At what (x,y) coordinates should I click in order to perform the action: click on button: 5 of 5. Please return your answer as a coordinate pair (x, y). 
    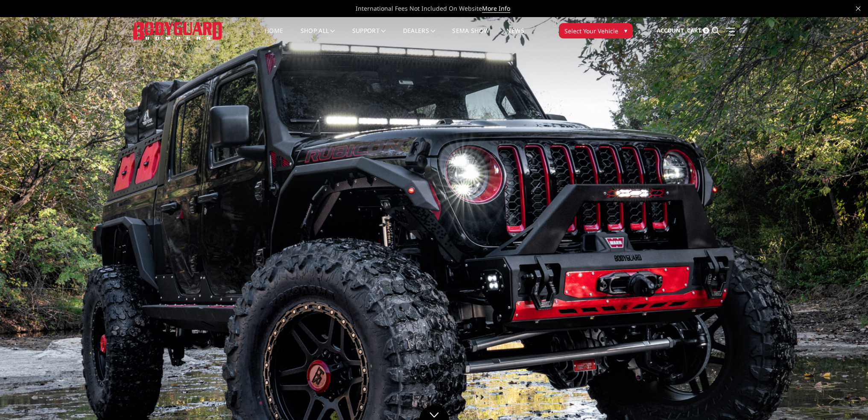
    Looking at the image, I should click on (833, 290).